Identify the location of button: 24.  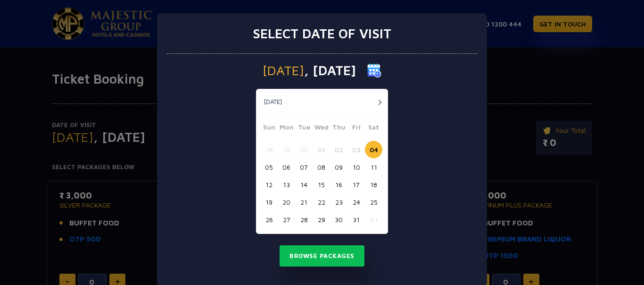
(356, 201).